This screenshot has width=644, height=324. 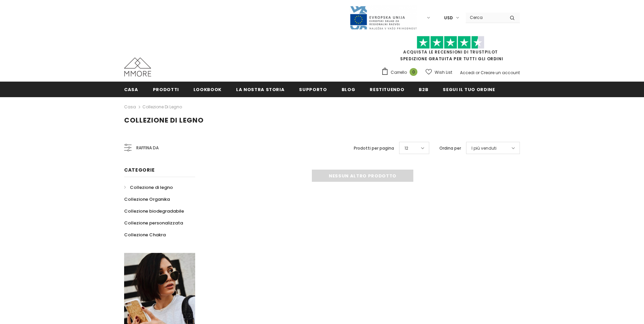 I want to click on span: Restituendo, so click(x=387, y=89).